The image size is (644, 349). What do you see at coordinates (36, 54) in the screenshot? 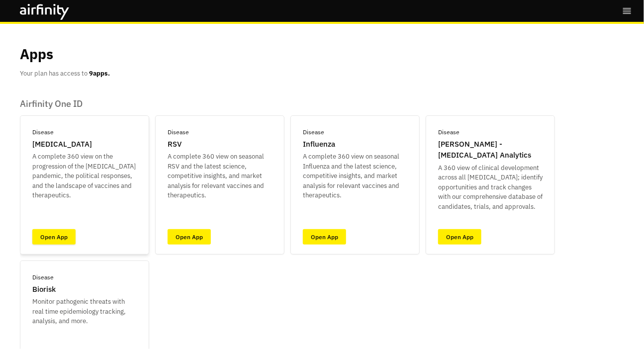
I see `p: Apps` at bounding box center [36, 54].